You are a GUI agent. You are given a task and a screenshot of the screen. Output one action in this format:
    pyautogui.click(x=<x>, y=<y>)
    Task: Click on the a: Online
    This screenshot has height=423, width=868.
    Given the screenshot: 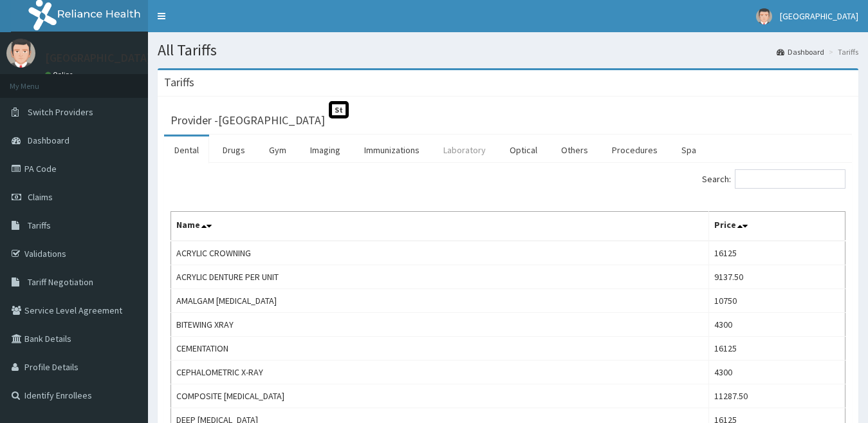 What is the action you would take?
    pyautogui.click(x=61, y=74)
    